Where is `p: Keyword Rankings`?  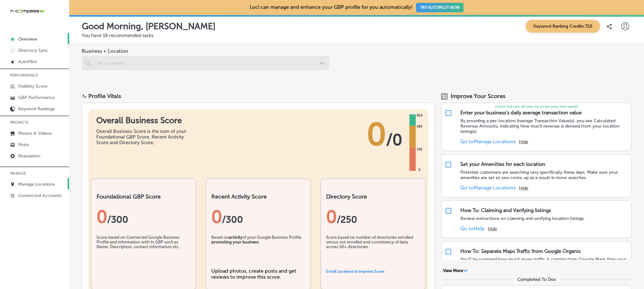
p: Keyword Rankings is located at coordinates (37, 109).